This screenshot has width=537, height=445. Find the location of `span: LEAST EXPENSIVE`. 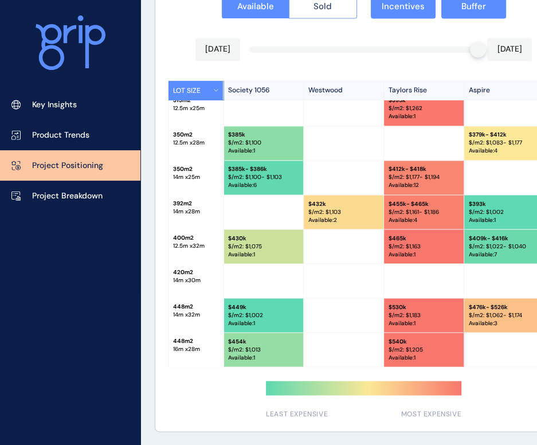

span: LEAST EXPENSIVE is located at coordinates (297, 413).